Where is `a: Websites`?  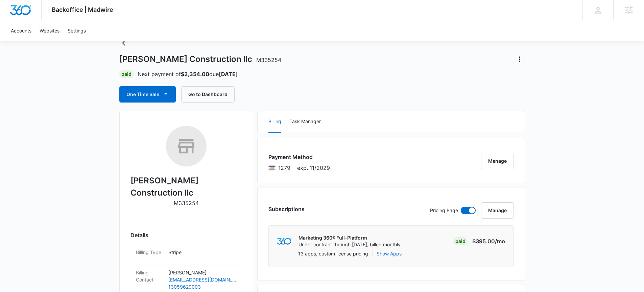
a: Websites is located at coordinates (49, 31).